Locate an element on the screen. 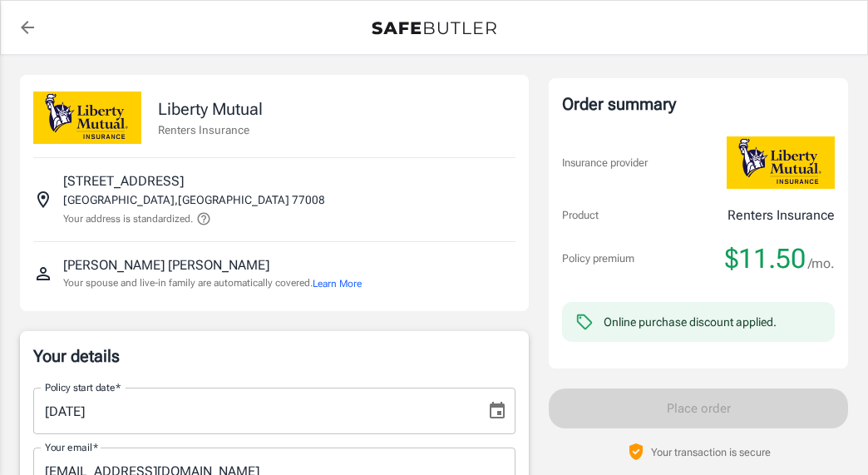 This screenshot has width=868, height=475. svg: Insured address is located at coordinates (43, 200).